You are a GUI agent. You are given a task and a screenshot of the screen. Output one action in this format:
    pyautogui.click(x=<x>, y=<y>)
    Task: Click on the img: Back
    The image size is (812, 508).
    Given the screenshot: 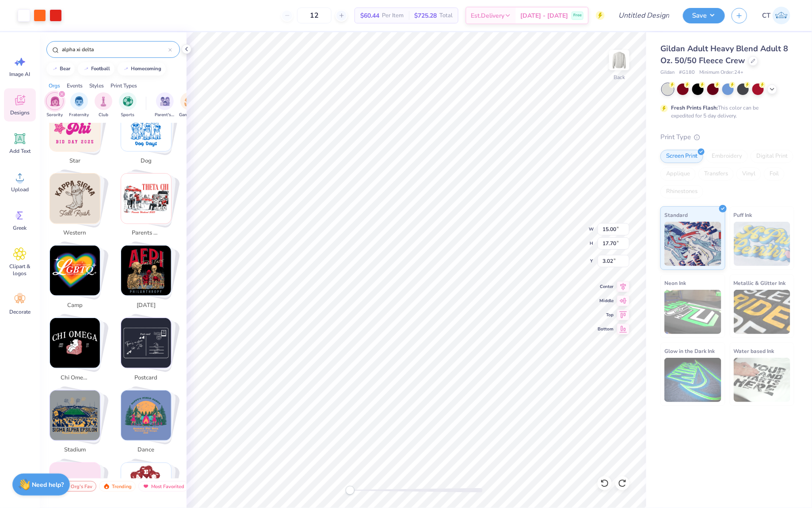 What is the action you would take?
    pyautogui.click(x=619, y=60)
    